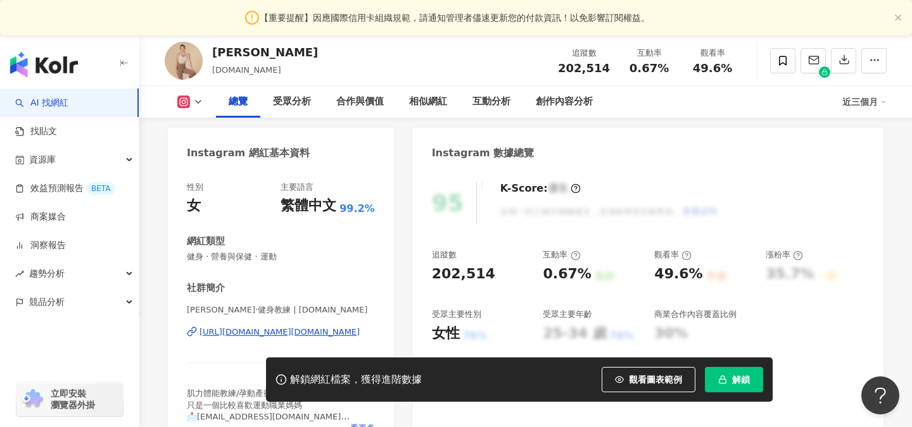 This screenshot has height=427, width=912. Describe the element at coordinates (678, 274) in the screenshot. I see `div: 49.6%` at that location.